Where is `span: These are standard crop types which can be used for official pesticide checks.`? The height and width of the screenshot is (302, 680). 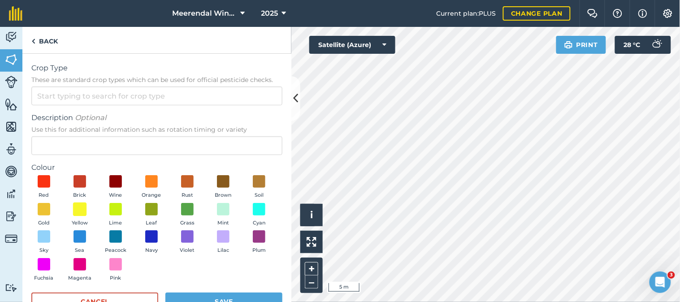 span: These are standard crop types which can be used for official pesticide checks. is located at coordinates (157, 80).